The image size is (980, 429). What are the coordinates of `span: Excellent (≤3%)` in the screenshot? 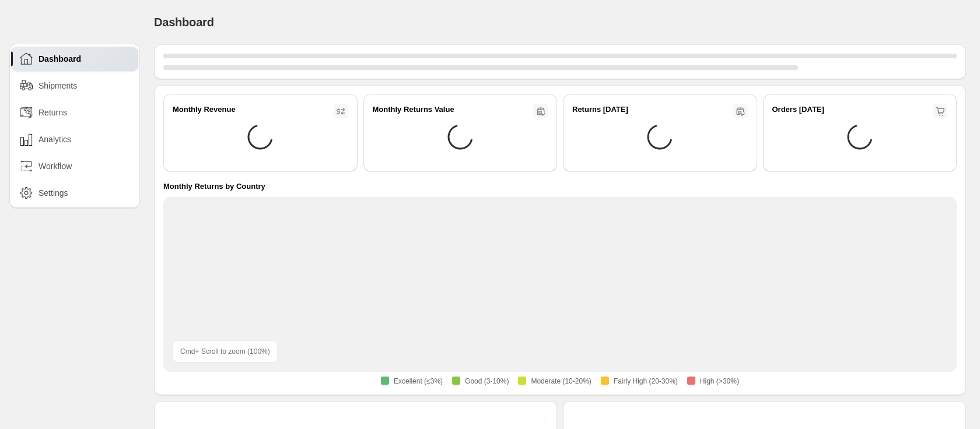 It's located at (418, 382).